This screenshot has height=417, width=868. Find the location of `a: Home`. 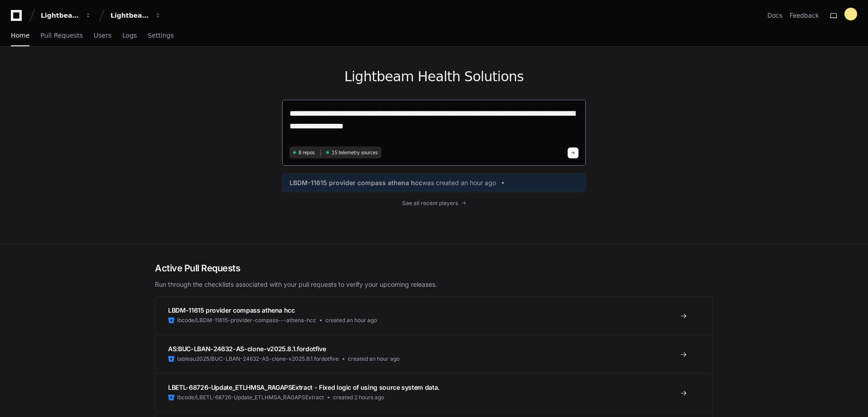

a: Home is located at coordinates (20, 36).